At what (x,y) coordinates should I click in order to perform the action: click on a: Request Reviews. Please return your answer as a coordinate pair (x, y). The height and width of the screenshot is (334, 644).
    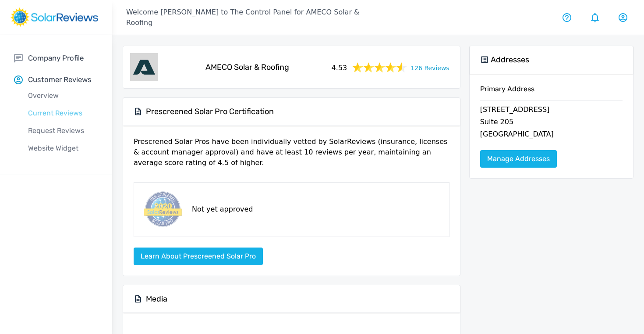
    Looking at the image, I should click on (63, 131).